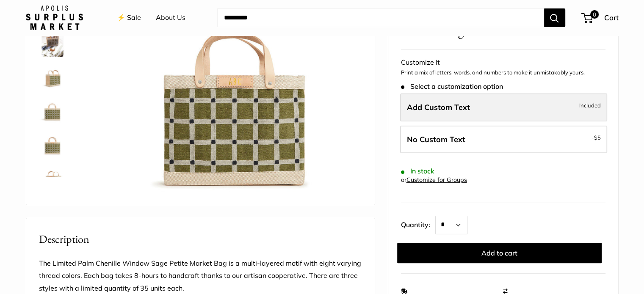 Image resolution: width=644 pixels, height=294 pixels. I want to click on span: In stock, so click(418, 171).